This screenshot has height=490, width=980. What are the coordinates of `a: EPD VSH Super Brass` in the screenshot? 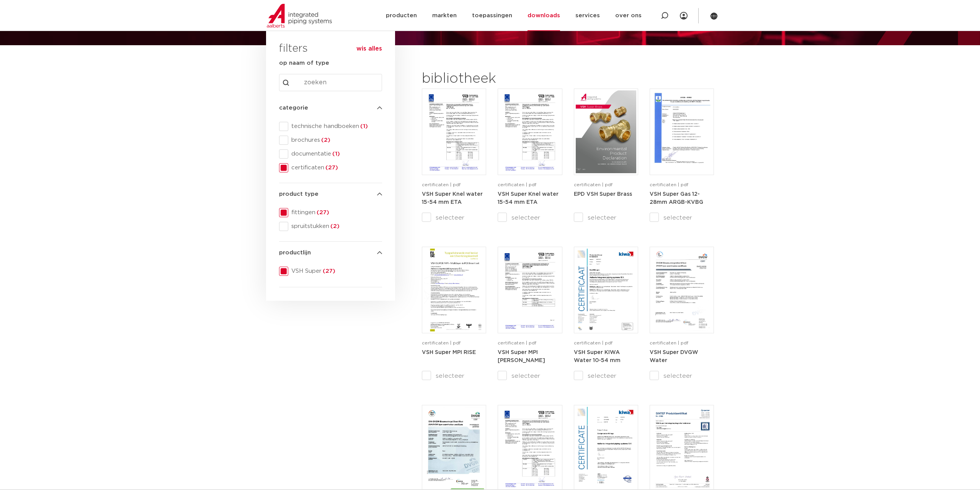 It's located at (603, 194).